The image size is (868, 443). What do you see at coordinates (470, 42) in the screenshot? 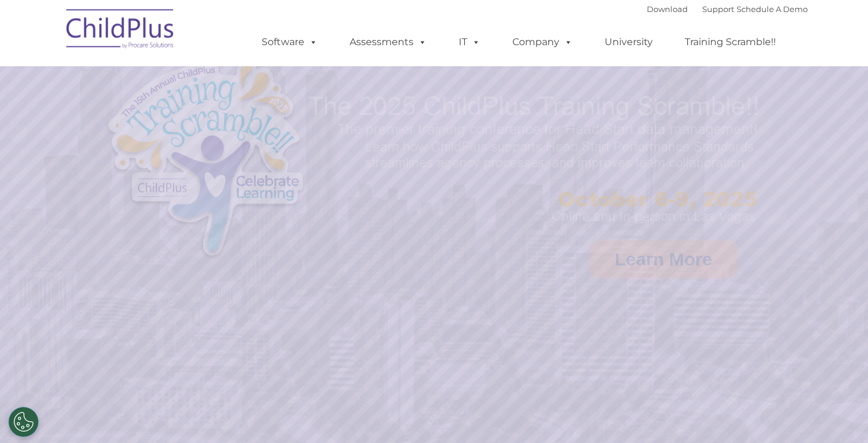
I see `a: IT` at bounding box center [470, 42].